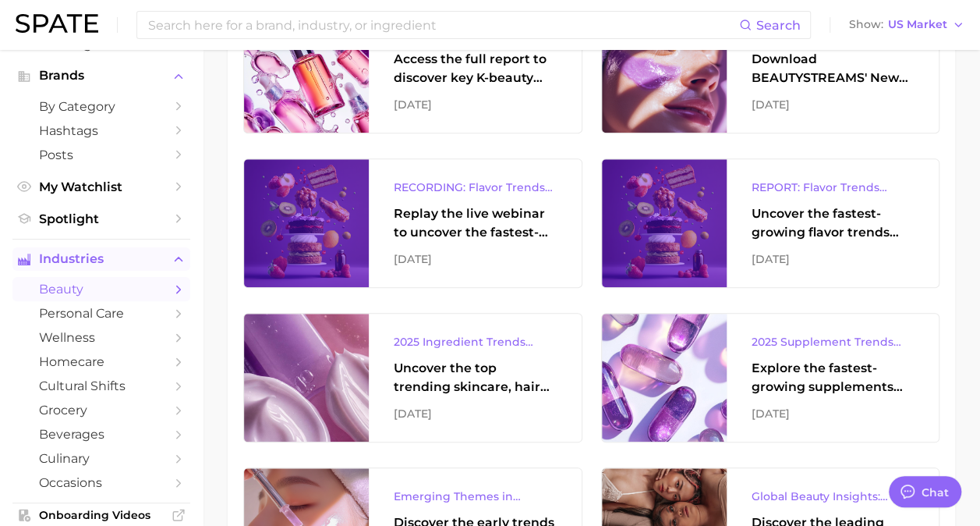  What do you see at coordinates (101, 361) in the screenshot?
I see `span: homecare` at bounding box center [101, 361].